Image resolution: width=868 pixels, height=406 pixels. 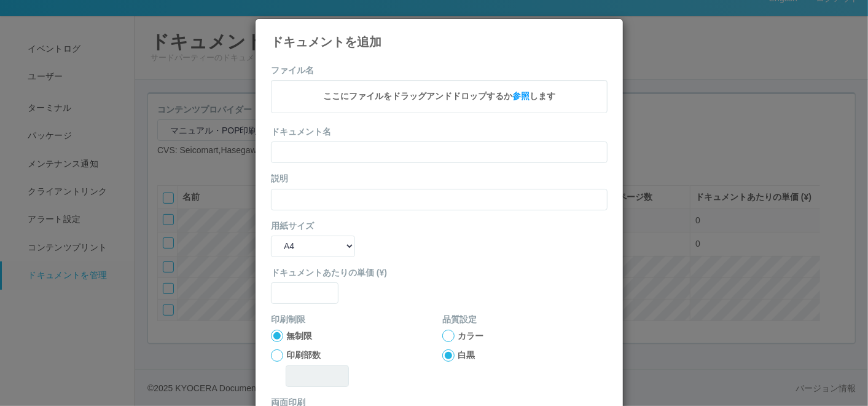 What do you see at coordinates (279, 178) in the screenshot?
I see `label: 説明` at bounding box center [279, 178].